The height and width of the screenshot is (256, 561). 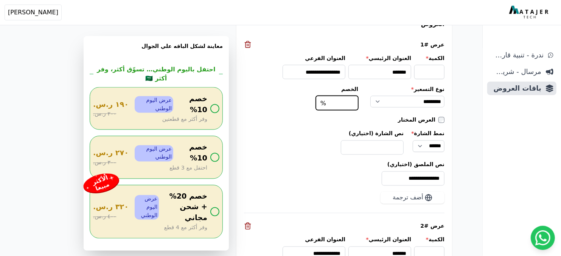 I want to click on span: ٣٢٠ ر.س., so click(x=111, y=208).